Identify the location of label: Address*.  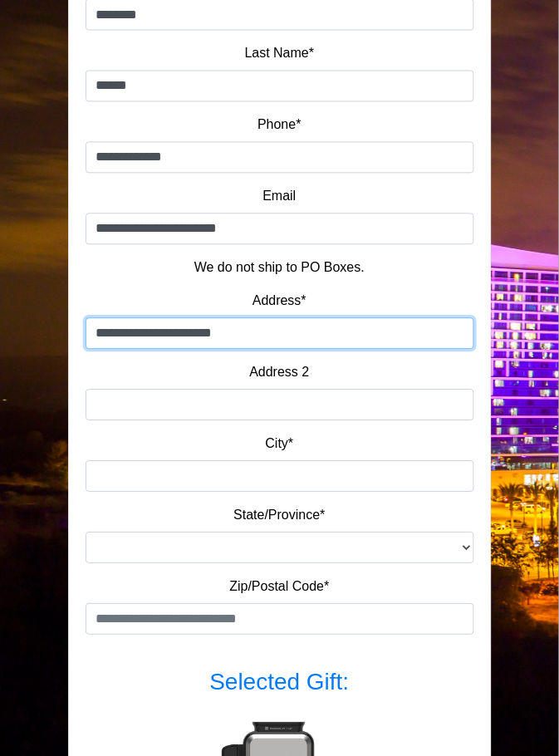
(279, 302).